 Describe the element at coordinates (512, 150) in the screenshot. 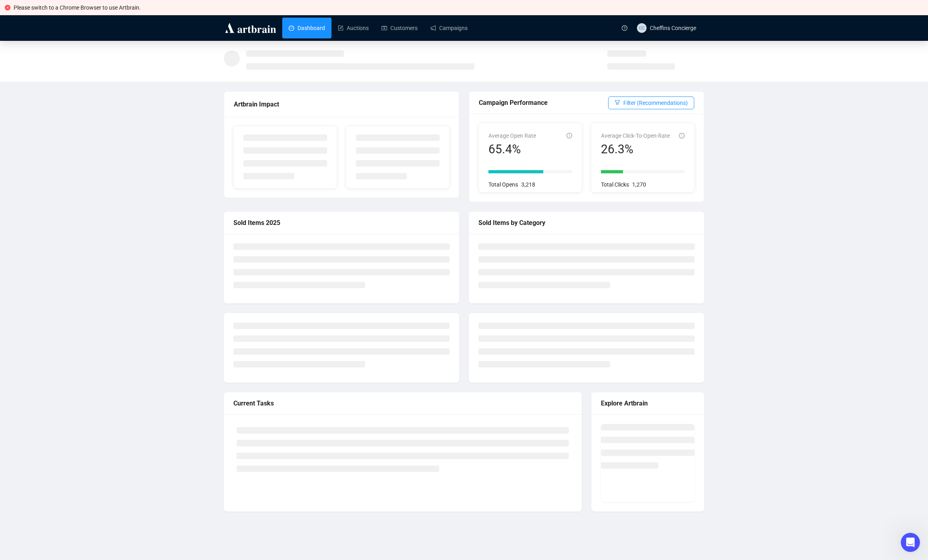

I see `div: 65.4%` at that location.